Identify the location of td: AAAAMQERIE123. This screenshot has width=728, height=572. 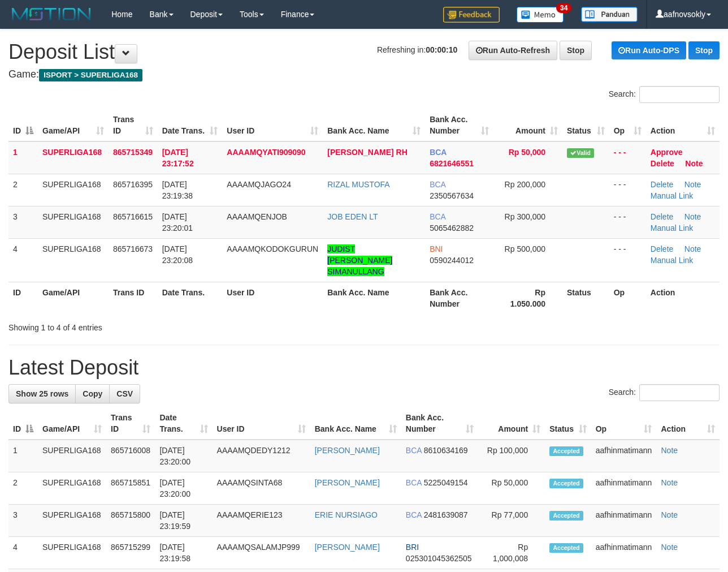
(261, 520).